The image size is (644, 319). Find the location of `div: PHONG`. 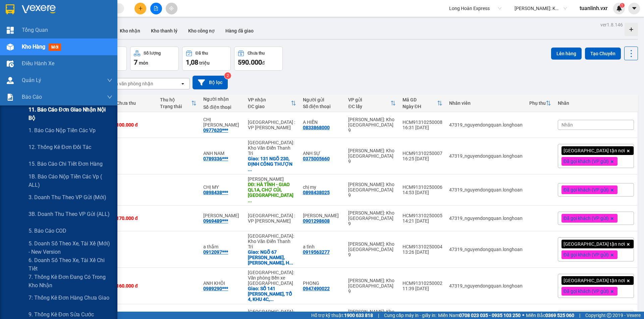

div: PHONG is located at coordinates (322, 283).